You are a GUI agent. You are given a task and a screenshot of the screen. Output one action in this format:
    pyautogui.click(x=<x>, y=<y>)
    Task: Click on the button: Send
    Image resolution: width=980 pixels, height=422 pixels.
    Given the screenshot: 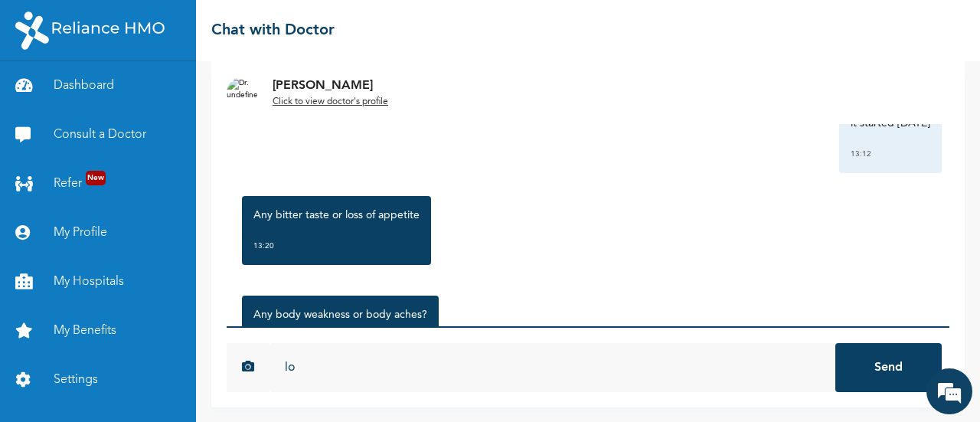 What is the action you would take?
    pyautogui.click(x=889, y=368)
    